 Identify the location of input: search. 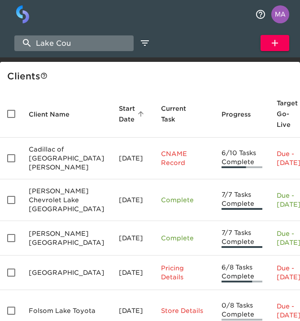
(74, 43).